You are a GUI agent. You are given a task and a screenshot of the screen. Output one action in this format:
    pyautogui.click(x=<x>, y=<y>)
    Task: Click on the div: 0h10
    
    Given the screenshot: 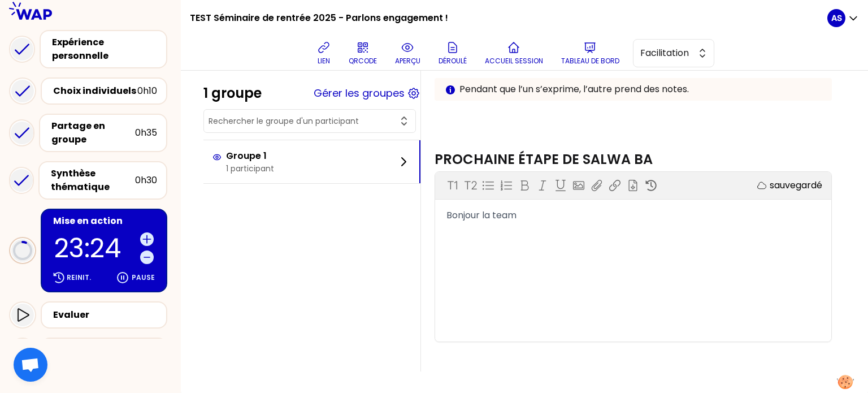 What is the action you would take?
    pyautogui.click(x=147, y=91)
    